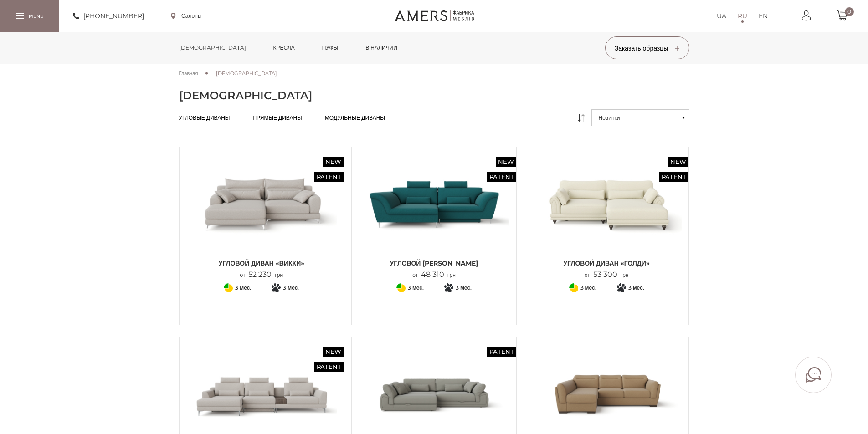 This screenshot has width=868, height=434. I want to click on a: Модульные диваны, so click(355, 118).